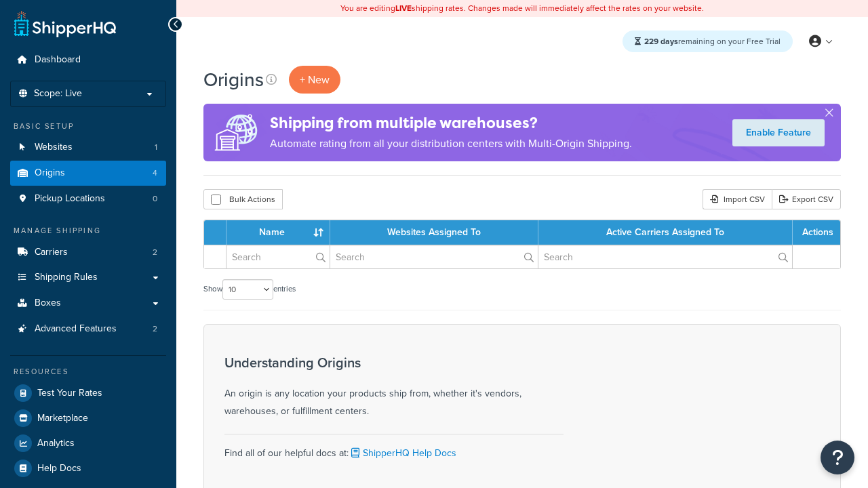 The image size is (868, 488). What do you see at coordinates (50, 173) in the screenshot?
I see `span: Origins` at bounding box center [50, 173].